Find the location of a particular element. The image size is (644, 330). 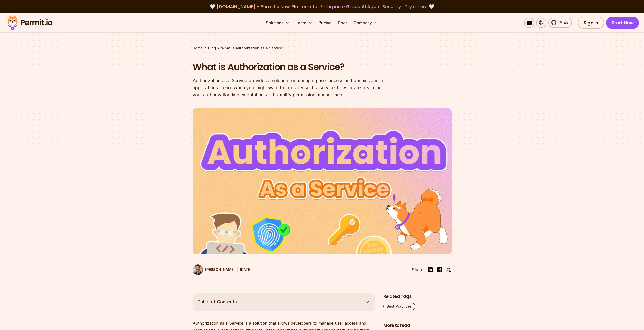

a: Best Practices is located at coordinates (399, 306).